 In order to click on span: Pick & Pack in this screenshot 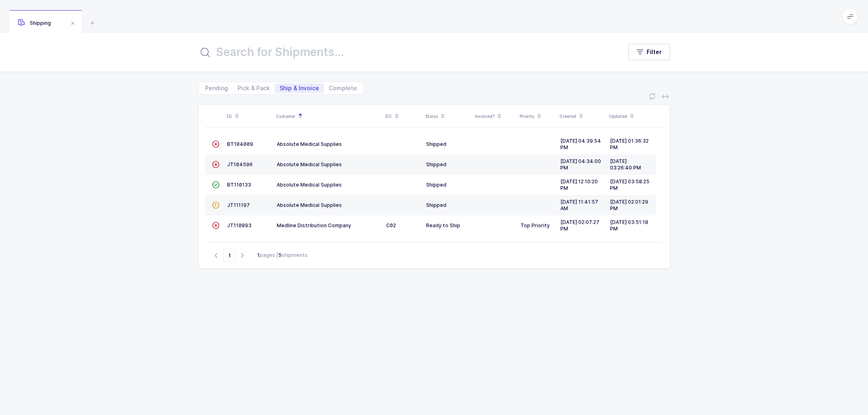, I will do `click(254, 88)`.